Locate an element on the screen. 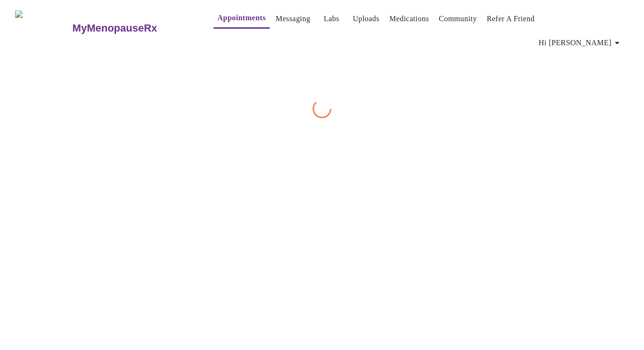 The width and height of the screenshot is (644, 350). a: Labs is located at coordinates (331, 19).